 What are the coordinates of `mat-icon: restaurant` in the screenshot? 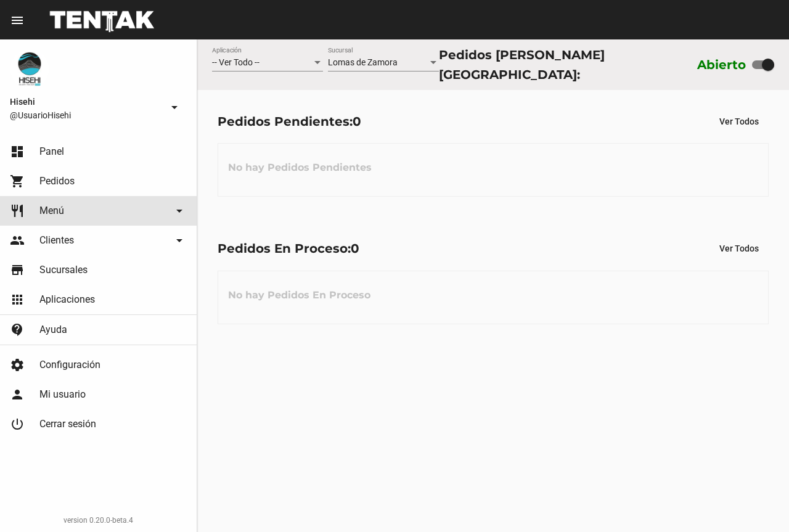 It's located at (18, 211).